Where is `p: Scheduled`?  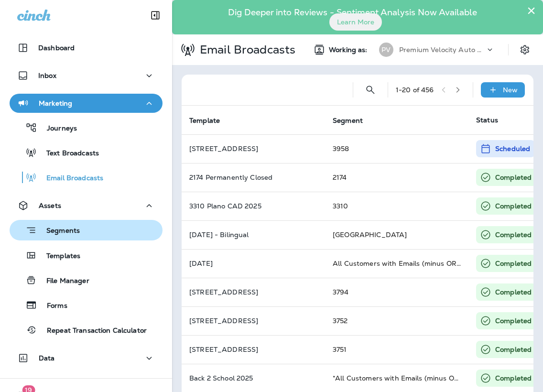
p: Scheduled is located at coordinates (513, 149).